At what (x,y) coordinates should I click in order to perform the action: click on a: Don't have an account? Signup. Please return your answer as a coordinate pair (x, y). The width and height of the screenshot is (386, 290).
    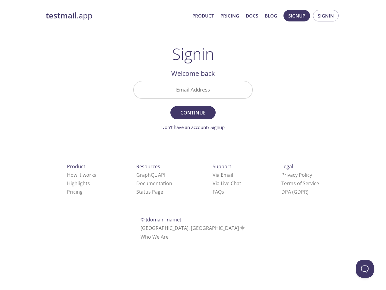
    Looking at the image, I should click on (193, 127).